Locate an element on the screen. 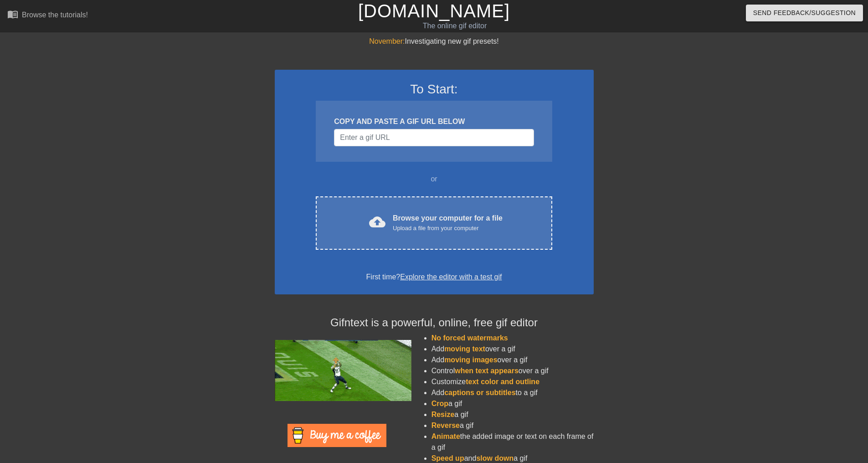  span: menu_book is located at coordinates (13, 14).